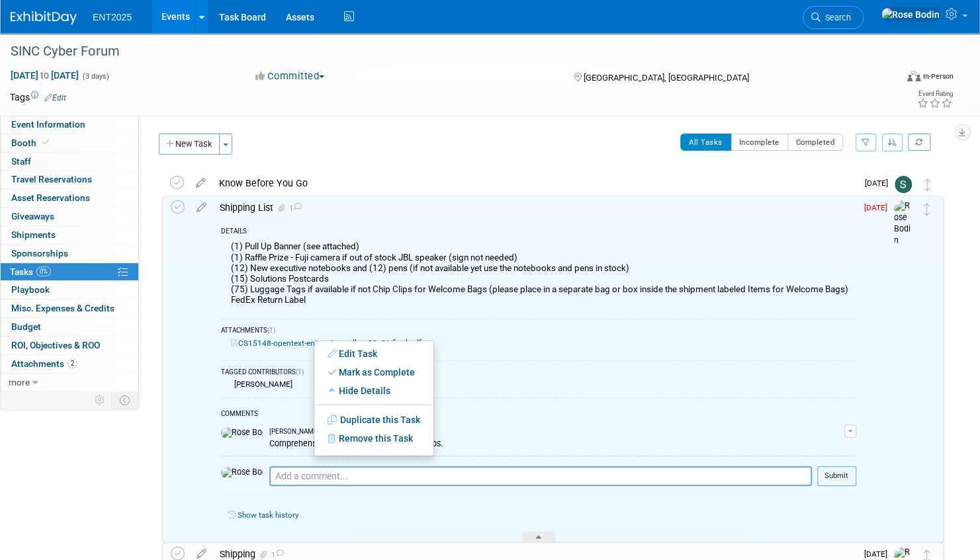 The height and width of the screenshot is (560, 980). What do you see at coordinates (836, 476) in the screenshot?
I see `button: Submit` at bounding box center [836, 476].